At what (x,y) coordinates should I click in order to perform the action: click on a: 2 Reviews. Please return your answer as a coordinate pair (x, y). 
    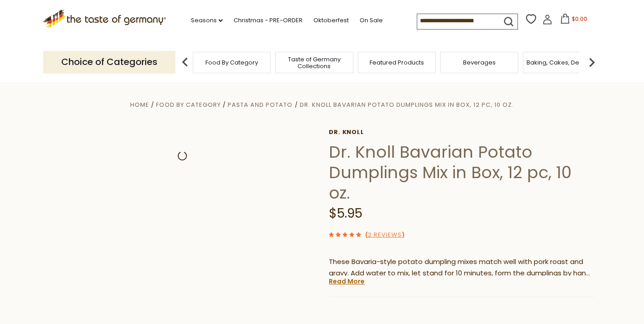
    Looking at the image, I should click on (384, 235).